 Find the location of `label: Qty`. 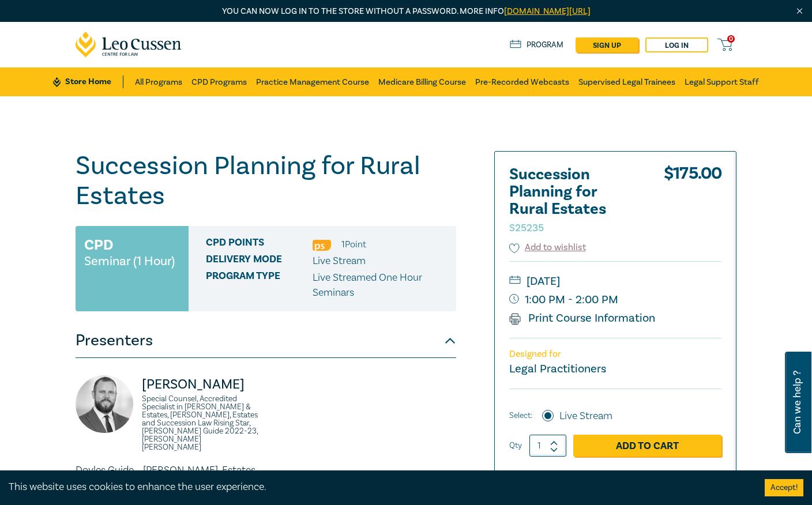

label: Qty is located at coordinates (515, 446).